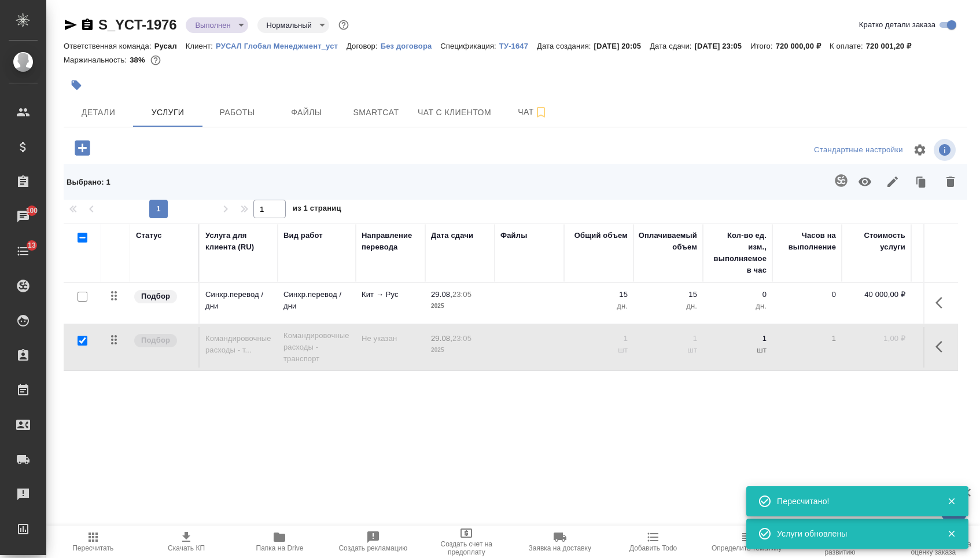 The width and height of the screenshot is (980, 558). Describe the element at coordinates (653, 543) in the screenshot. I see `button: Добавить Todo` at that location.